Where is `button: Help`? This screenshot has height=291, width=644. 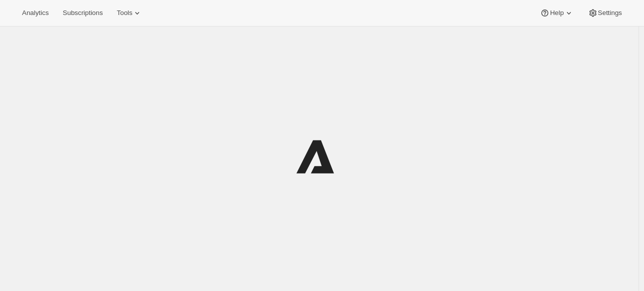 button: Help is located at coordinates (556, 13).